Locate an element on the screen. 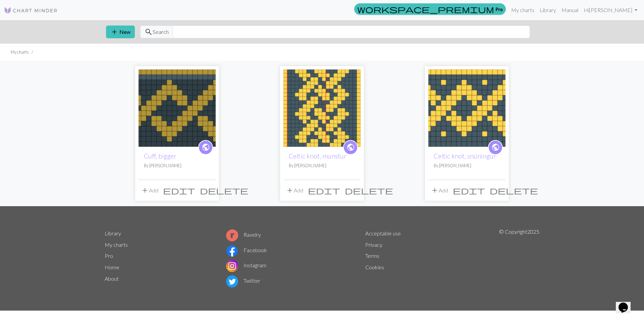 The height and width of the screenshot is (320, 644). img: Logo is located at coordinates (31, 10).